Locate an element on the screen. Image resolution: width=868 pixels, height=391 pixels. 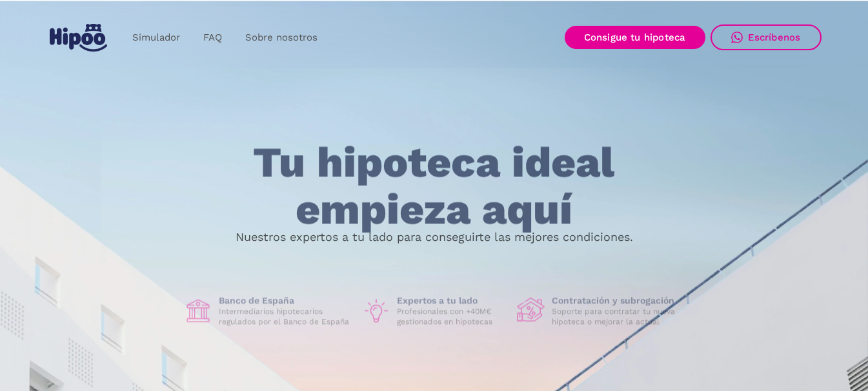
a: Sobre nosotros is located at coordinates (281, 38).